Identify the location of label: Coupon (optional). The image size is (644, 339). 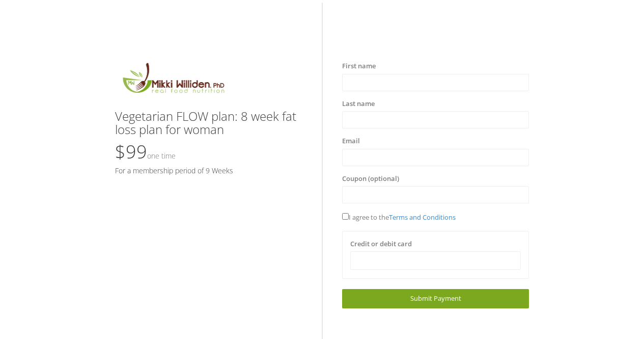
(371, 179).